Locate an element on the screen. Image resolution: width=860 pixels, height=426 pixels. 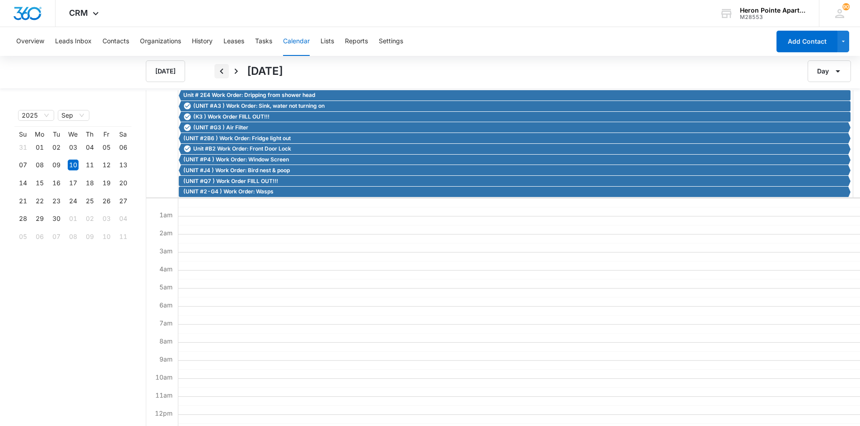
span: Unit #B2 Work Order: Front Door Lock is located at coordinates (242, 149).